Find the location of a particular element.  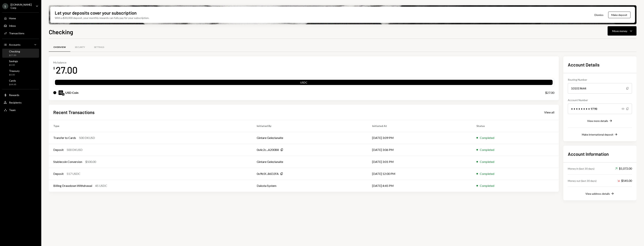

th: Status is located at coordinates (515, 126).